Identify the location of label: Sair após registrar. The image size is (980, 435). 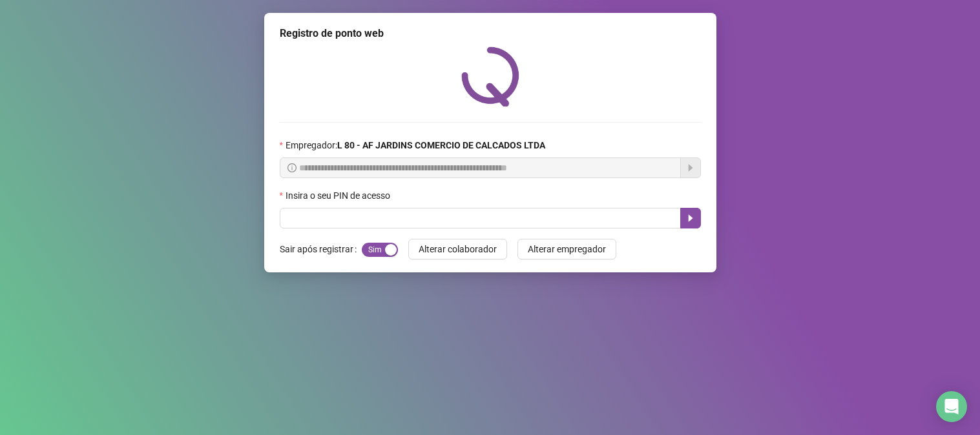
(320, 249).